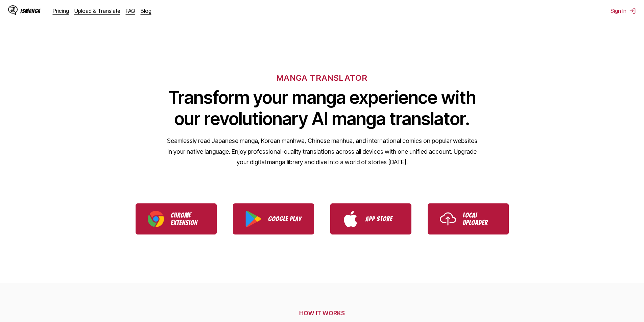 The image size is (644, 322). Describe the element at coordinates (254, 219) in the screenshot. I see `img: Google Play logo` at that location.